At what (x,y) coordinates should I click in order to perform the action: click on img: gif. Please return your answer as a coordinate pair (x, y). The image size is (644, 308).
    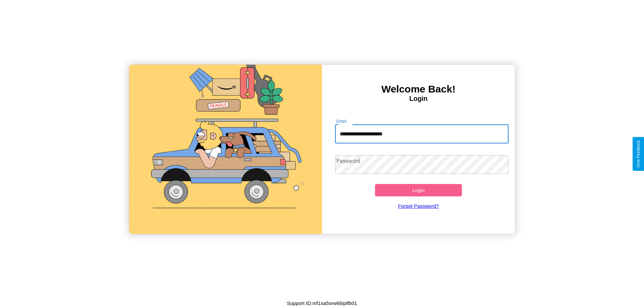
    Looking at the image, I should click on (226, 149).